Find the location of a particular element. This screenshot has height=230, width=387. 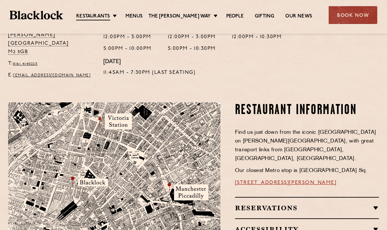

a: Menus is located at coordinates (134, 17).